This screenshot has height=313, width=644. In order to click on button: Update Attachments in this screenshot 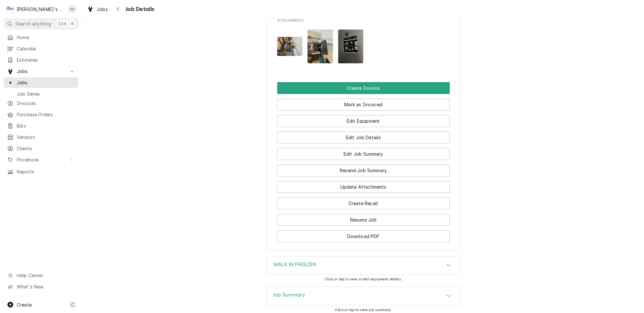, I will do `click(364, 187)`.